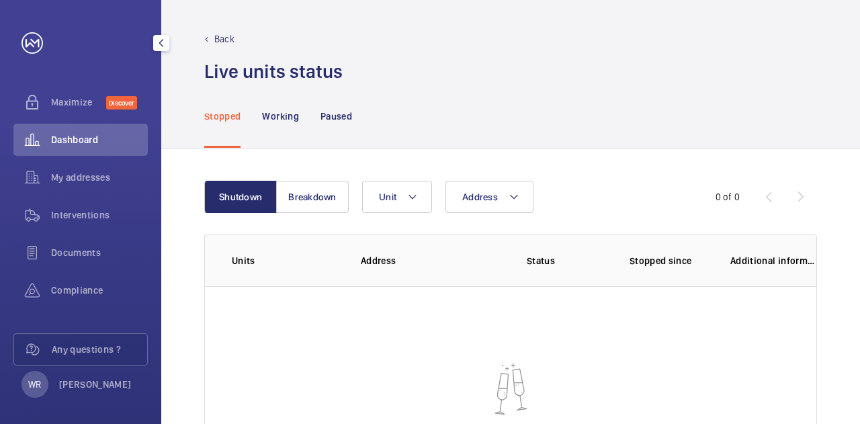 Image resolution: width=860 pixels, height=424 pixels. I want to click on span: Address, so click(480, 197).